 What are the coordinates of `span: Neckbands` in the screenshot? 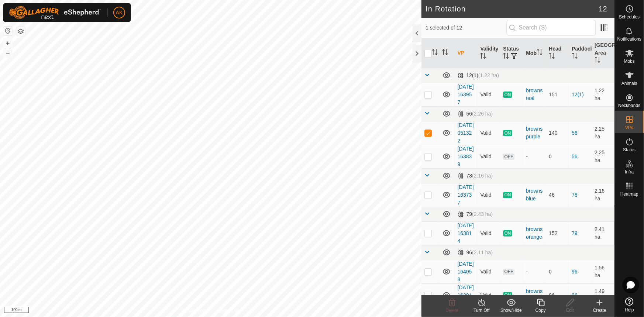 It's located at (629, 105).